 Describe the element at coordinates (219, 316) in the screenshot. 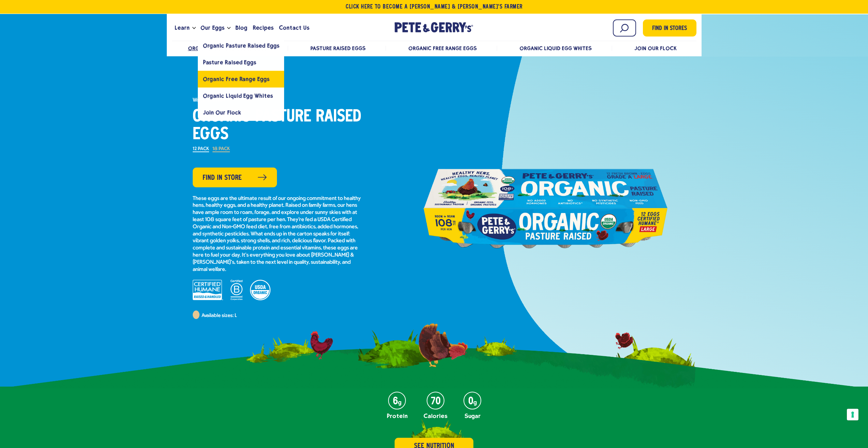

I see `span: Available sizes: L` at that location.